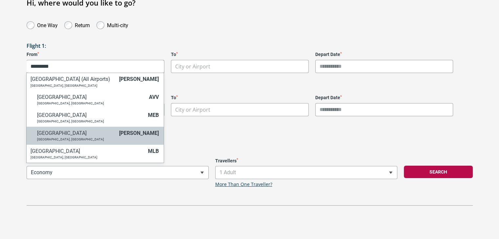 Image resolution: width=499 pixels, height=239 pixels. Describe the element at coordinates (249, 46) in the screenshot. I see `h3: Flight 1:` at that location.